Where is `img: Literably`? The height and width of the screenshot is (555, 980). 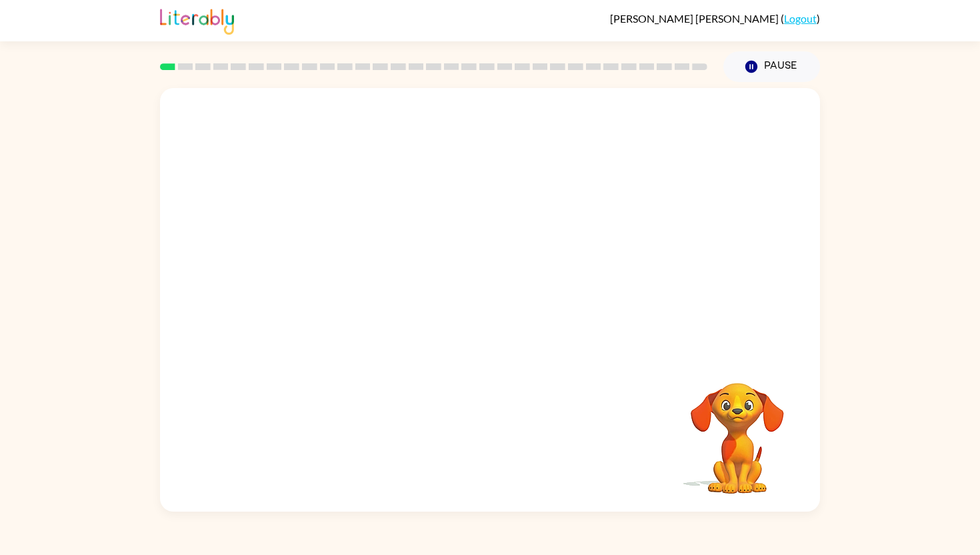 img: Literably is located at coordinates (197, 20).